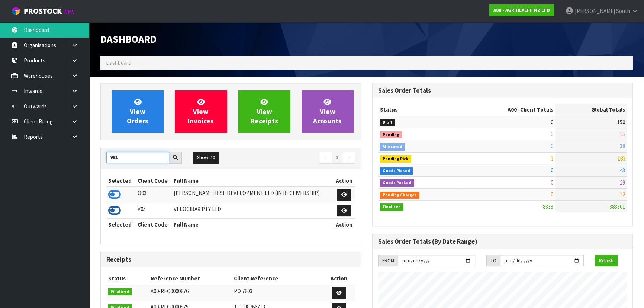  What do you see at coordinates (387, 122) in the screenshot?
I see `span: Draft` at bounding box center [387, 122].